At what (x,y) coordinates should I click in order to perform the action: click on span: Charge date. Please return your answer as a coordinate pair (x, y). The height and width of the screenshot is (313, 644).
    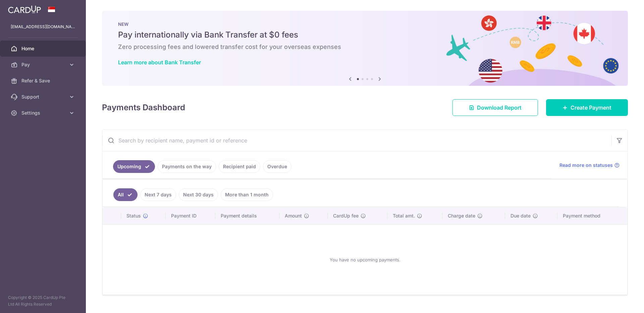
    Looking at the image, I should click on (461, 216).